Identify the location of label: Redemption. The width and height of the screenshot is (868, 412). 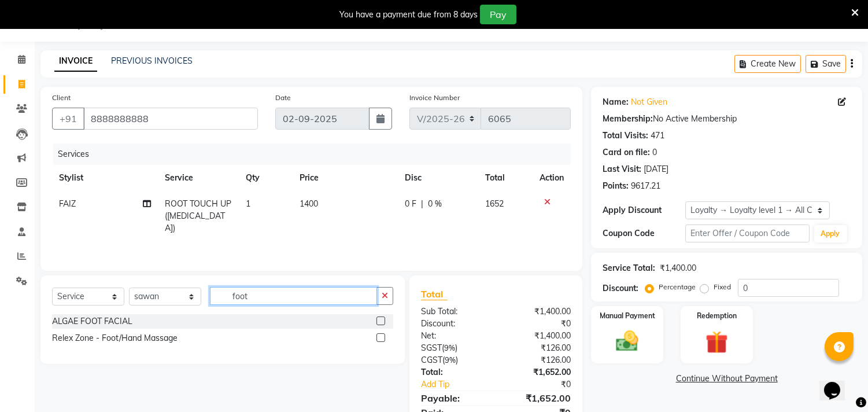
(717, 316).